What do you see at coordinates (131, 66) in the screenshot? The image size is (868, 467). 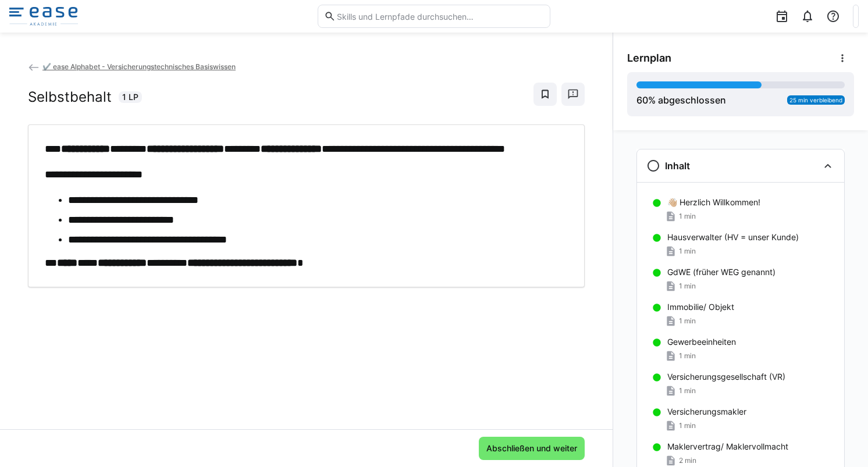 I see `a: ✔️ ease Alphabet - Versicherungstechnisches Basiswissen` at bounding box center [131, 66].